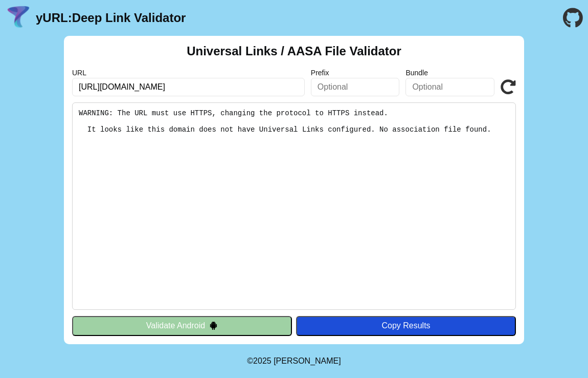 Image resolution: width=588 pixels, height=378 pixels. Describe the element at coordinates (188, 87) in the screenshot. I see `input: Required` at that location.